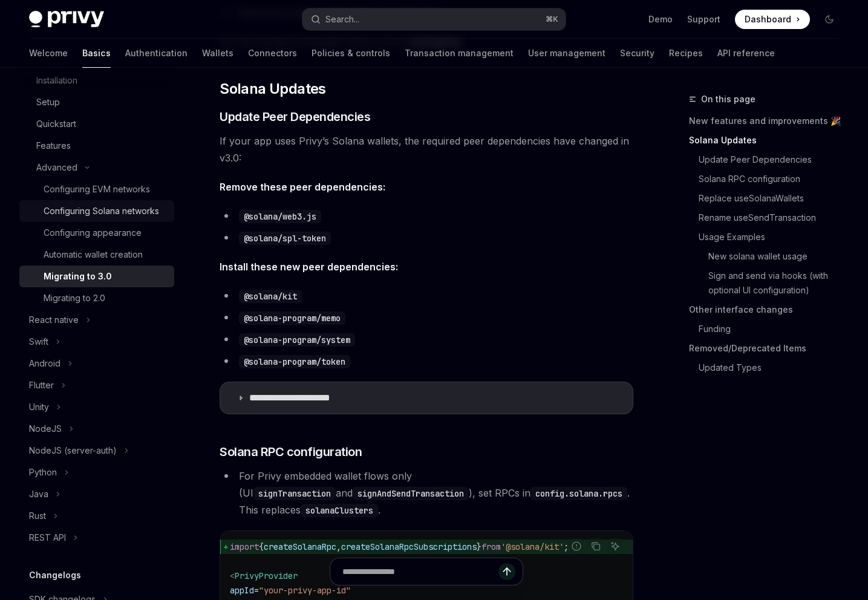 This screenshot has width=868, height=600. What do you see at coordinates (295, 117) in the screenshot?
I see `span: Update Peer Dependencies` at bounding box center [295, 117].